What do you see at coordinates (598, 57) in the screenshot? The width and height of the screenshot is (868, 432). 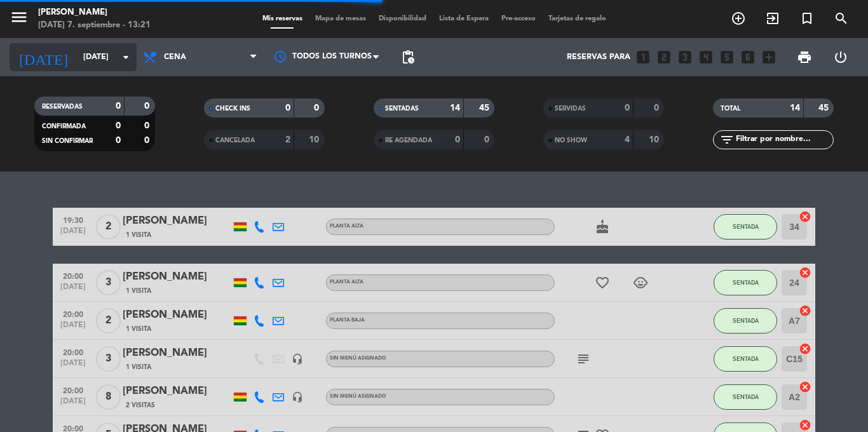 I see `span: Reservas para` at bounding box center [598, 57].